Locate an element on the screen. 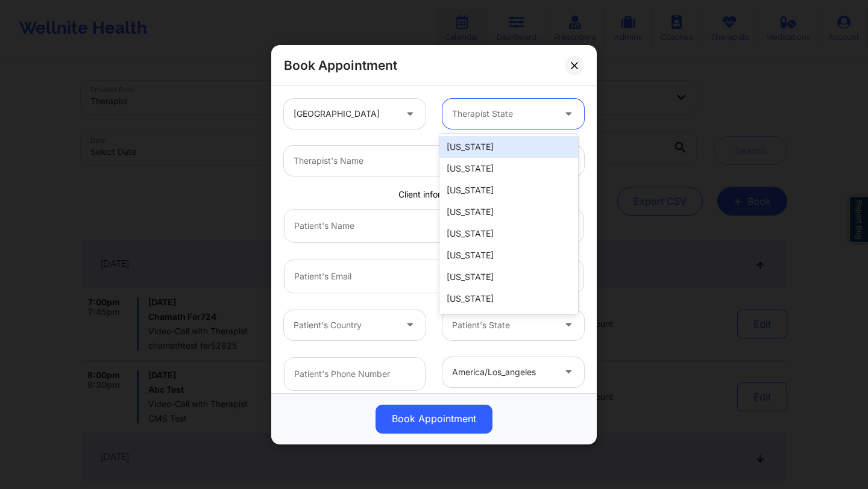  button: Book Appointment is located at coordinates (434, 419).